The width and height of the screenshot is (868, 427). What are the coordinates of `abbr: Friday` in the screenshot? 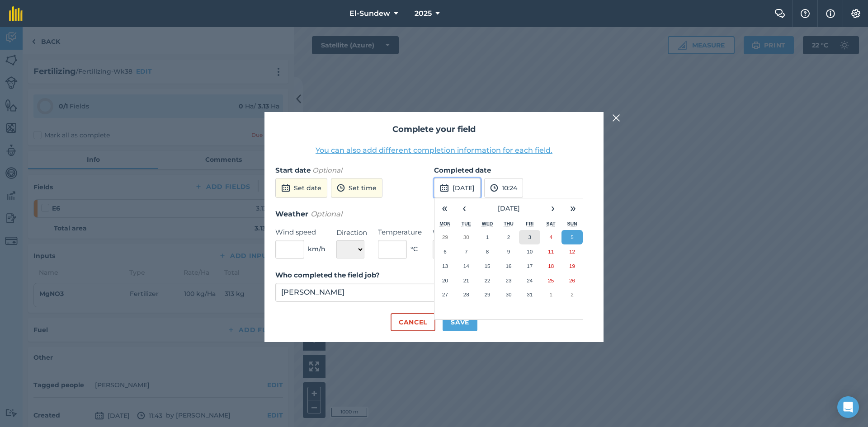 It's located at (529, 223).